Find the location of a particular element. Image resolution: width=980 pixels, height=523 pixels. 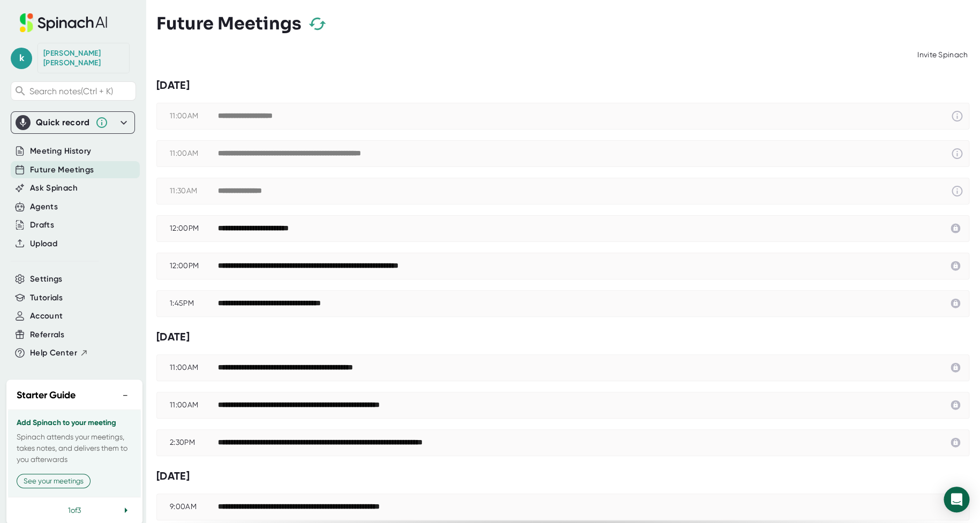

span: Meeting History is located at coordinates (60, 151).